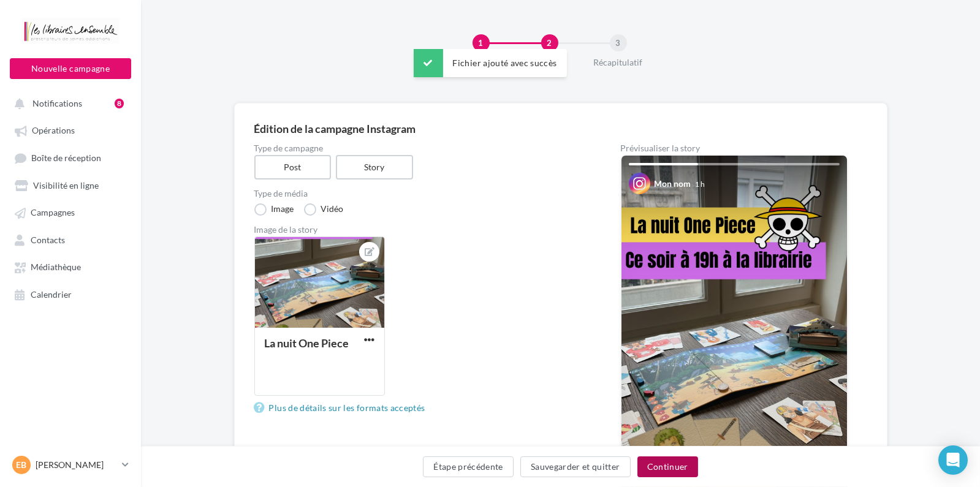  What do you see at coordinates (667, 467) in the screenshot?
I see `button: Continuer` at bounding box center [667, 467].